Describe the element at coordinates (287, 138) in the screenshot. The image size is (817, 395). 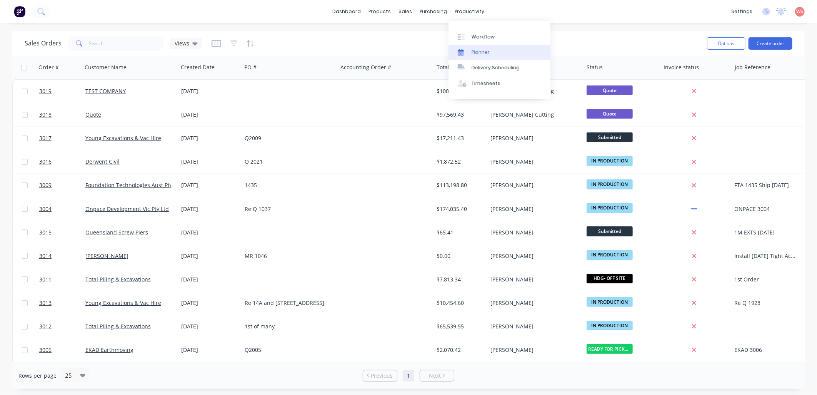
I see `div: Q2009` at that location.